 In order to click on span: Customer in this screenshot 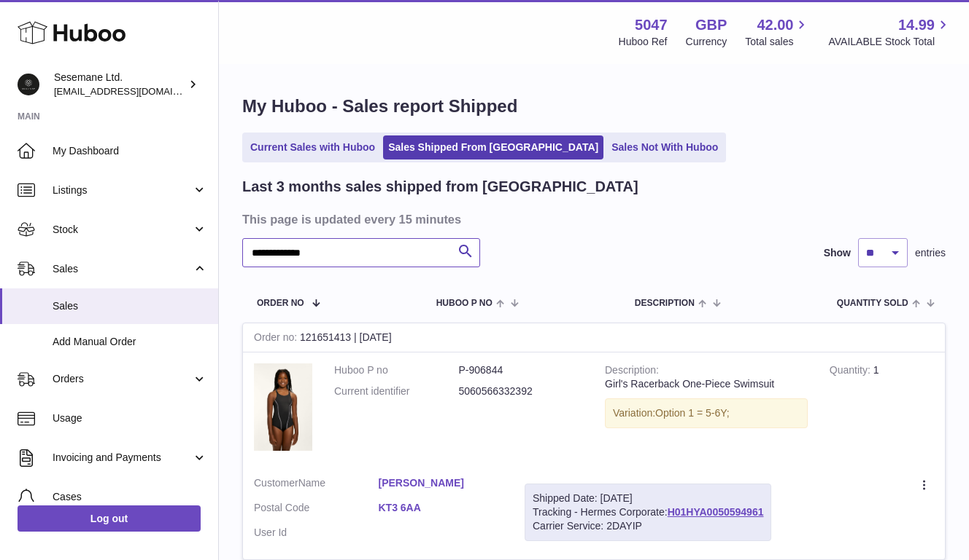, I will do `click(276, 483)`.